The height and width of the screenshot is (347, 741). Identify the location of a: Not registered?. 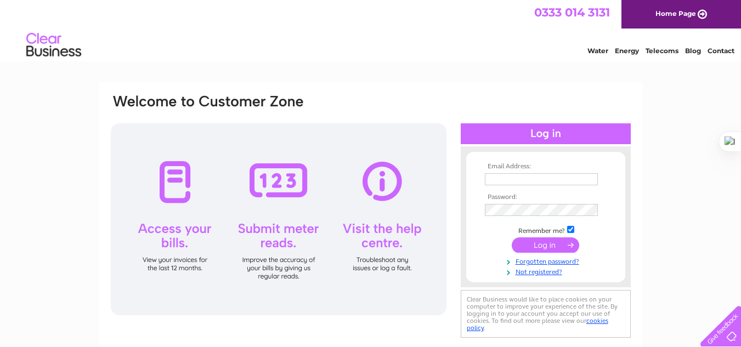
(547, 271).